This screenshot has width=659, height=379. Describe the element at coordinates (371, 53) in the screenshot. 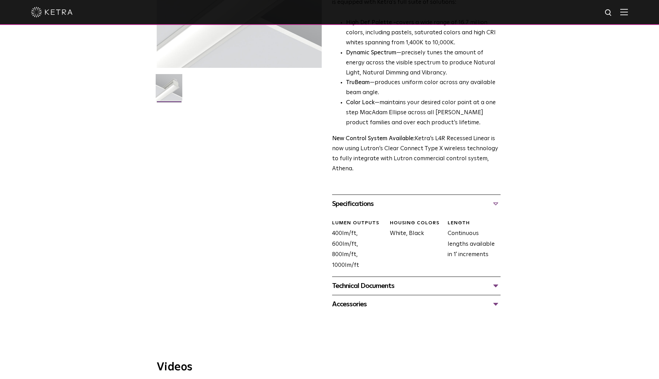

I see `strong: Dynamic Spectrum` at that location.